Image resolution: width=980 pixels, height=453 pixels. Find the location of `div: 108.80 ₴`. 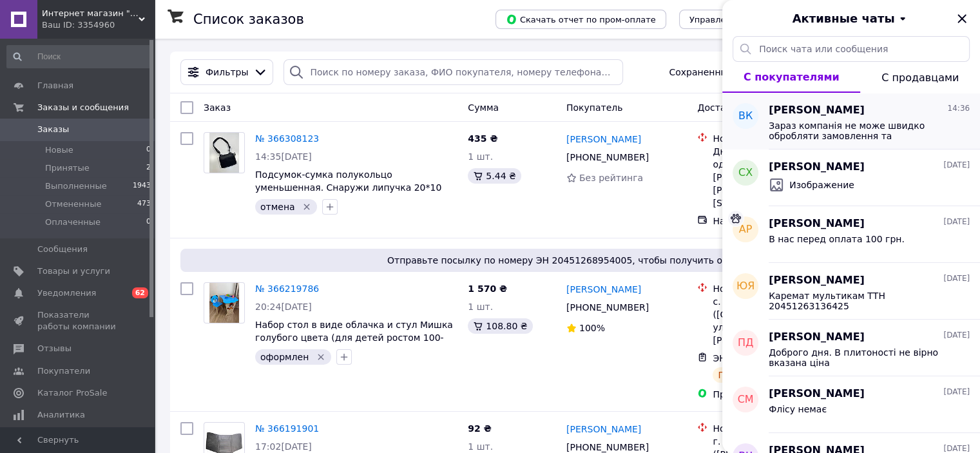

div: 108.80 ₴ is located at coordinates (500, 326).